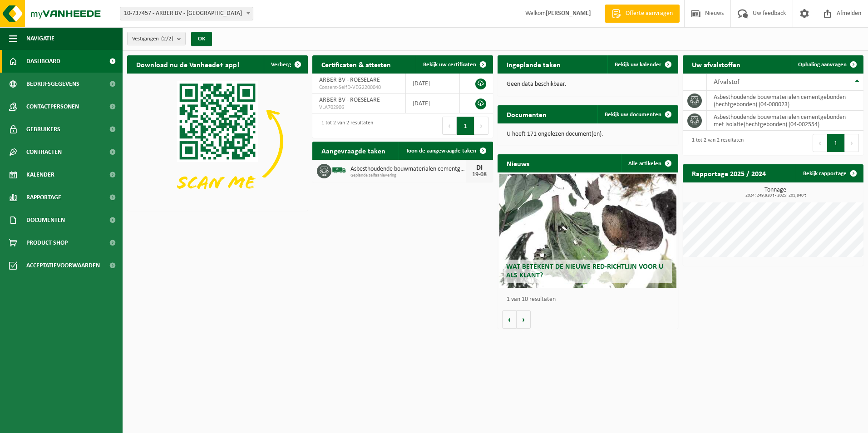 The width and height of the screenshot is (868, 433). What do you see at coordinates (518, 163) in the screenshot?
I see `h2: Nieuws` at bounding box center [518, 163].